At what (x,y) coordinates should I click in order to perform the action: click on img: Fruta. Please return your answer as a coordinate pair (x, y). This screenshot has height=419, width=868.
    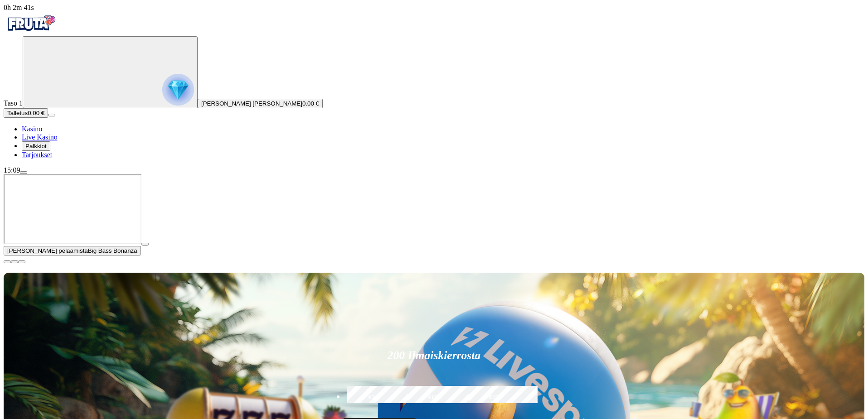
    Looking at the image, I should click on (31, 23).